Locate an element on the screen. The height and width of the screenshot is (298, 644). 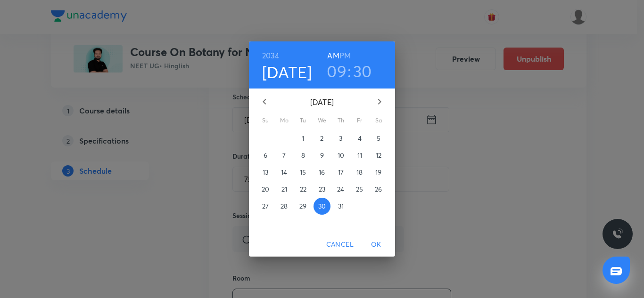
span: Cancel is located at coordinates (340, 245).